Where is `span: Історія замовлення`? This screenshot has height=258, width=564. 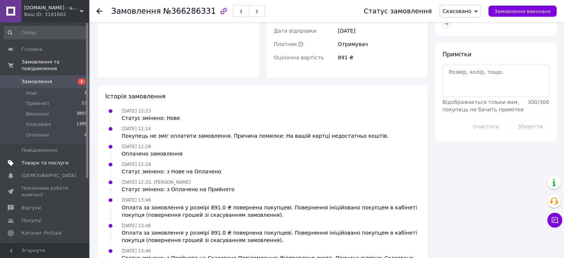 span: Історія замовлення is located at coordinates (135, 96).